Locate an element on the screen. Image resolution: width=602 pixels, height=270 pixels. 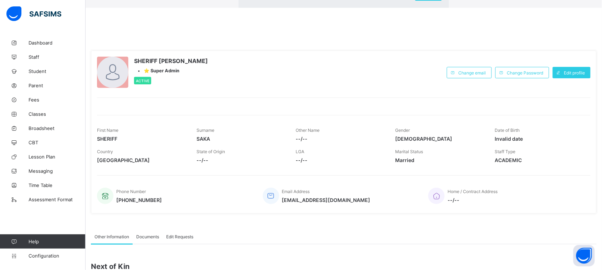
span: First Name is located at coordinates (108, 130).